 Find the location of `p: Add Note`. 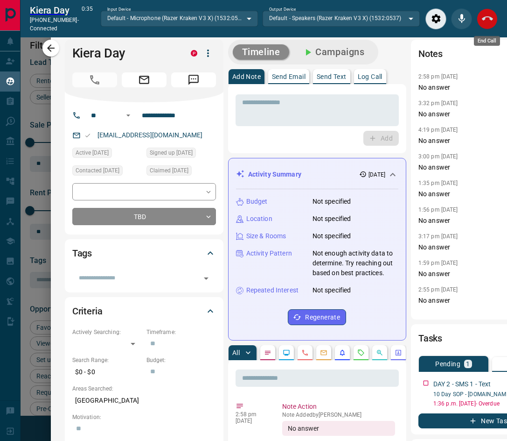

p: Add Note is located at coordinates (246, 77).